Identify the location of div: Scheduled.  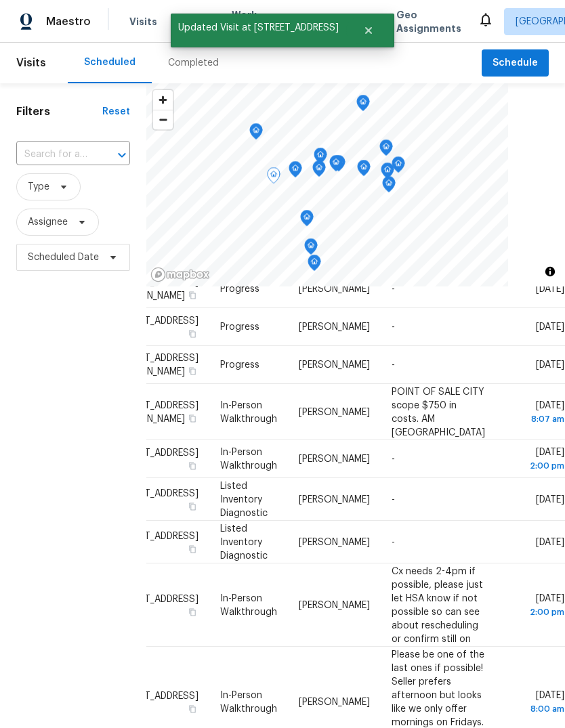
(109, 62).